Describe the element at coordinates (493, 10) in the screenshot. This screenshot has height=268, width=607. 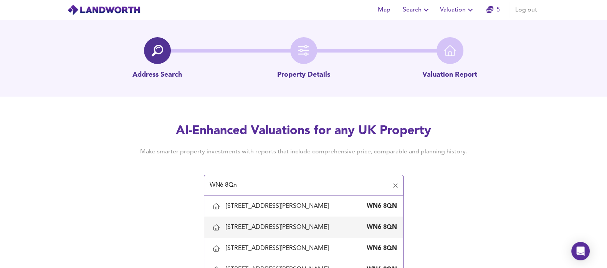
I see `button: 5` at that location.